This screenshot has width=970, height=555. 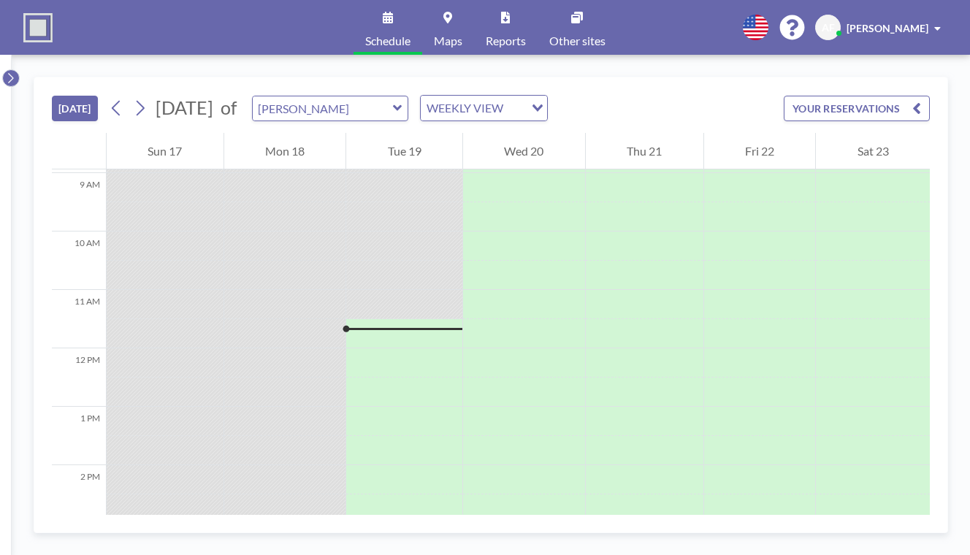 I want to click on div: Wed 20, so click(x=524, y=151).